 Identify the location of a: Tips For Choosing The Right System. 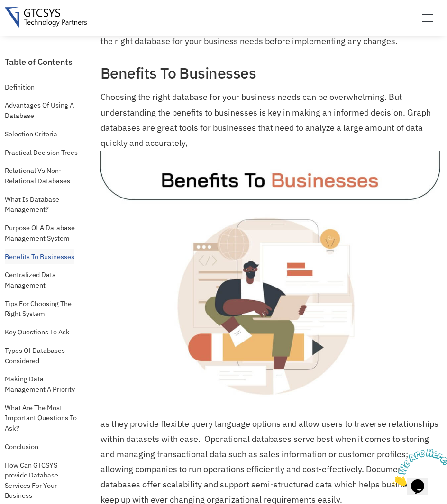
(42, 308).